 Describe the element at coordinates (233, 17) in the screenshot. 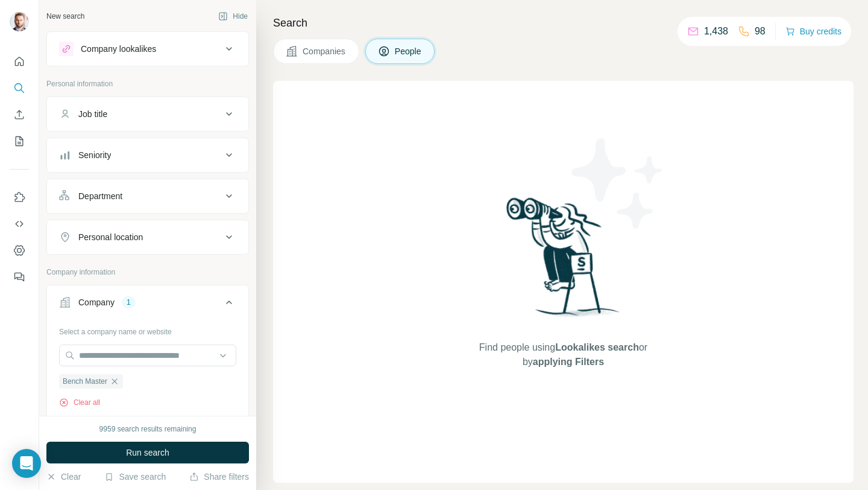

I see `button: Hide` at that location.